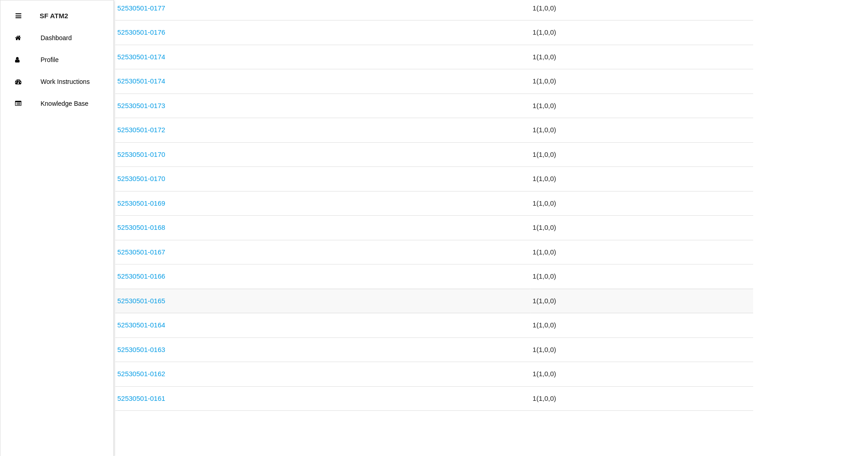 The height and width of the screenshot is (456, 868). What do you see at coordinates (141, 8) in the screenshot?
I see `a: 52530501-0177` at bounding box center [141, 8].